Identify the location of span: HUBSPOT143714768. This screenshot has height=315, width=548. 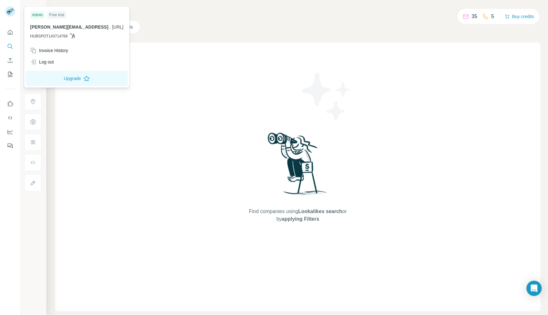
(49, 36).